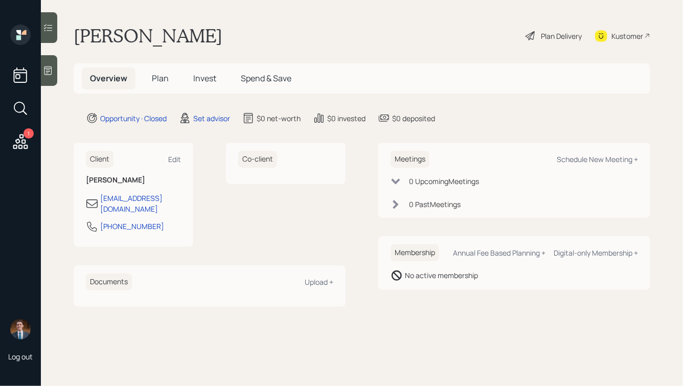 This screenshot has width=683, height=386. I want to click on img: hunter_neumayer.jpg, so click(20, 329).